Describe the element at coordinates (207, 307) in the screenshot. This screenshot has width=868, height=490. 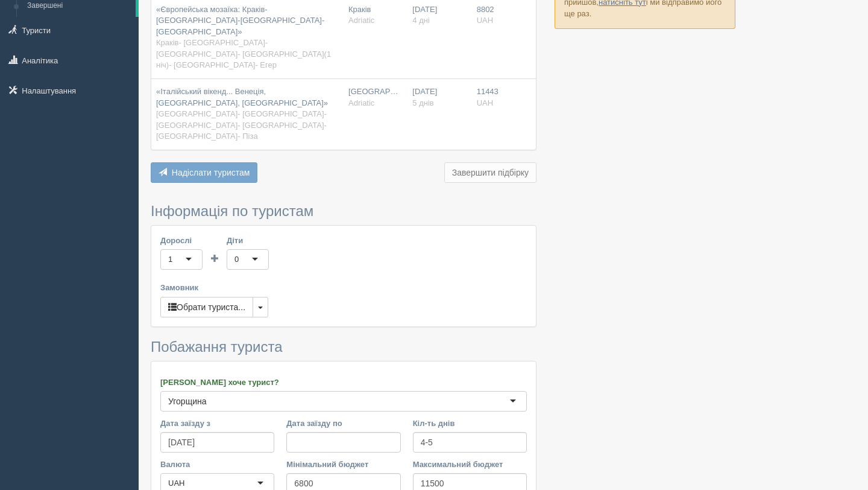
I see `button: Обрати туриста...` at that location.